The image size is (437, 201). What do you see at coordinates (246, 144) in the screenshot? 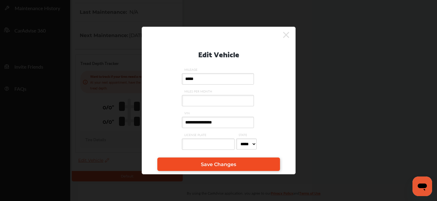
I see `select: STATE` at bounding box center [246, 144].